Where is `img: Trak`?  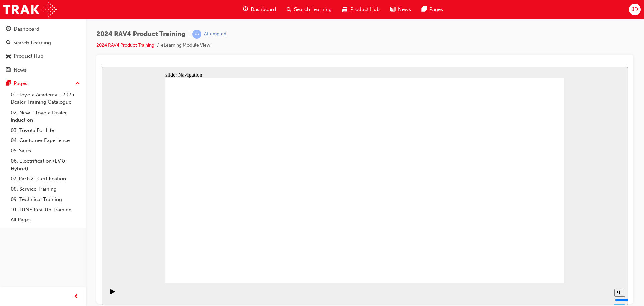 img: Trak is located at coordinates (30, 9).